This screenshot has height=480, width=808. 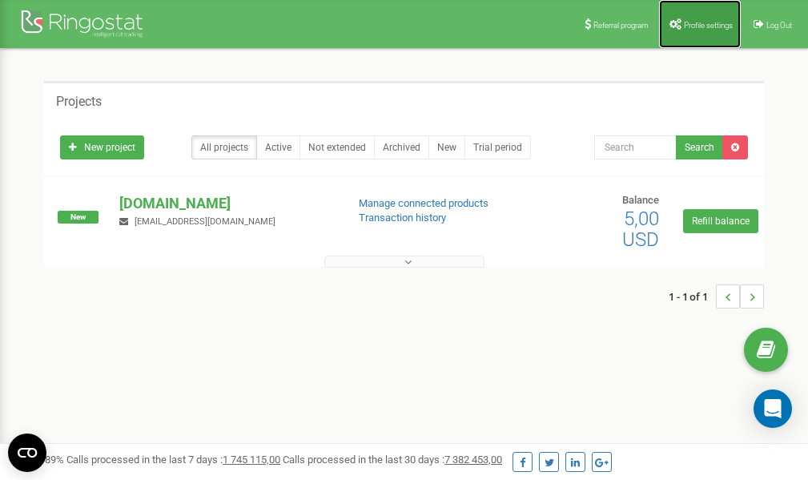 I want to click on span: 5,00 USD, so click(x=641, y=229).